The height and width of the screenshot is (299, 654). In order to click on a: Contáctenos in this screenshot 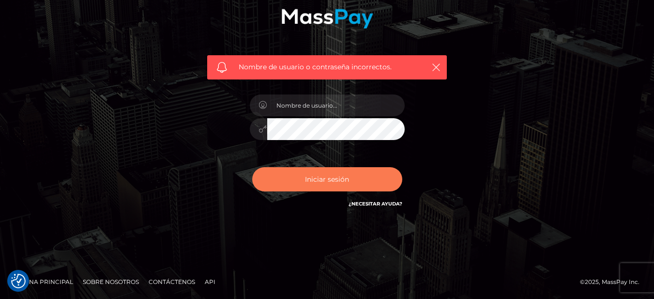, I will do `click(172, 281)`.